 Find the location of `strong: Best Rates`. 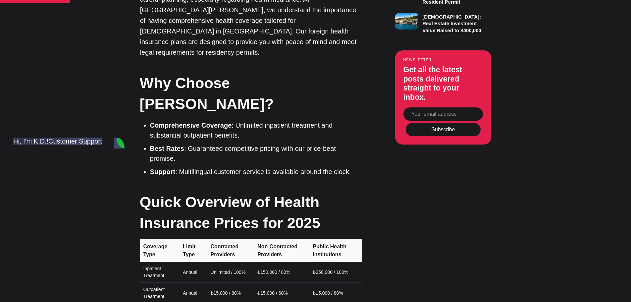

strong: Best Rates is located at coordinates (167, 148).